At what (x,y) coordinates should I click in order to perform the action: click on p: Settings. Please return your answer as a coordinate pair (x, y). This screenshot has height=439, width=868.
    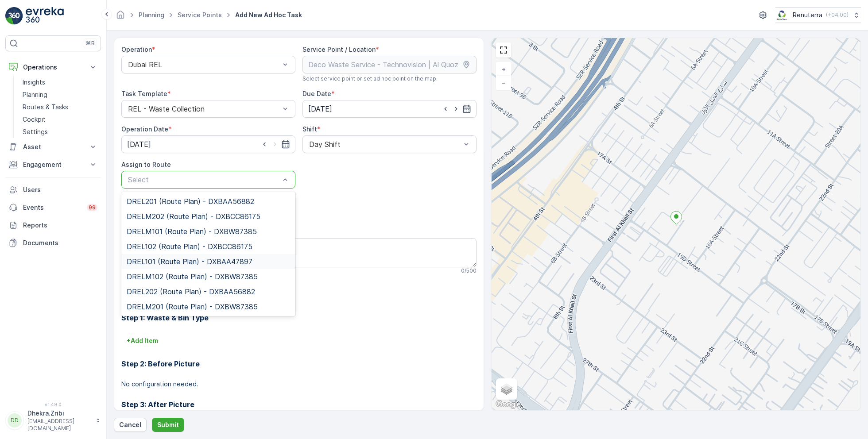
    Looking at the image, I should click on (35, 132).